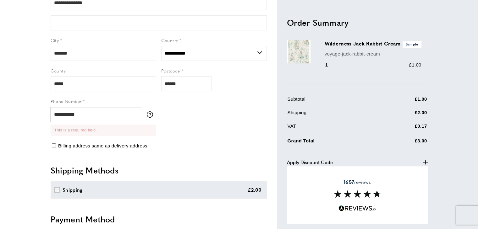 This screenshot has height=229, width=478. I want to click on span: Sample, so click(412, 44).